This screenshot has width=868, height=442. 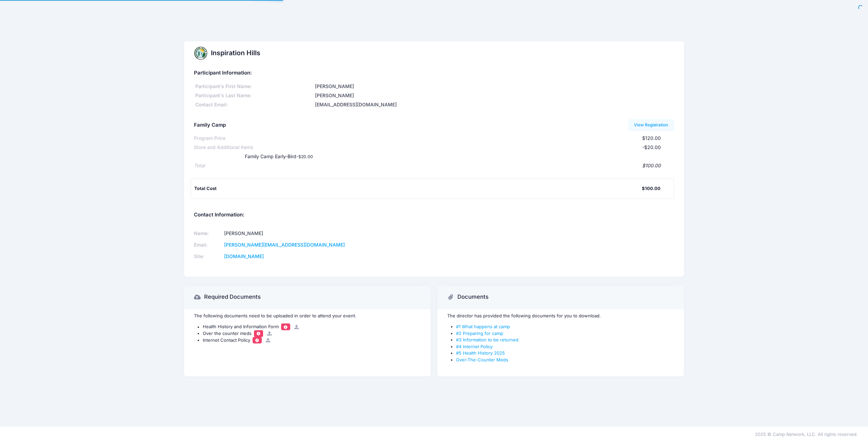 What do you see at coordinates (373, 157) in the screenshot?
I see `div: Family Camp Early-Bird` at bounding box center [373, 157].